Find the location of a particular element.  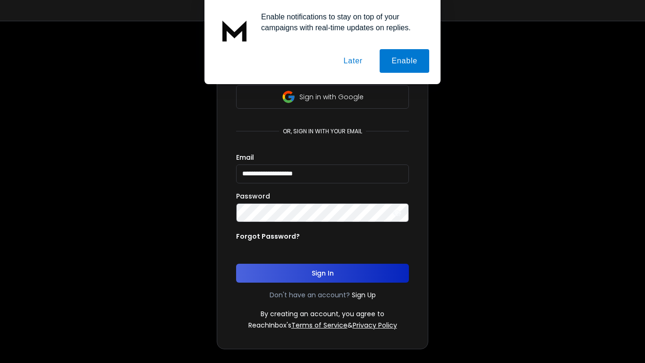

p: Sign in with Google is located at coordinates (332, 97).